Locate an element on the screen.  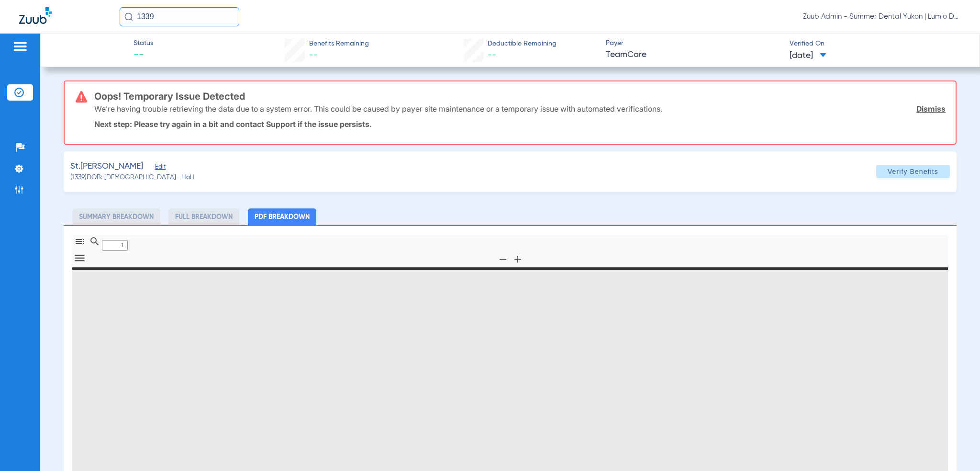
img: Search Icon is located at coordinates (129, 17).